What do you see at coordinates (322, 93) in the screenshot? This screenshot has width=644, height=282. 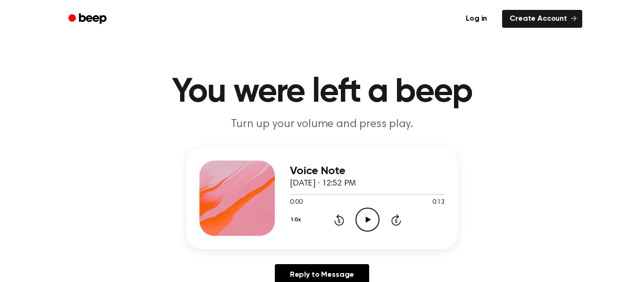 I see `h1: You were left a beep` at bounding box center [322, 93].